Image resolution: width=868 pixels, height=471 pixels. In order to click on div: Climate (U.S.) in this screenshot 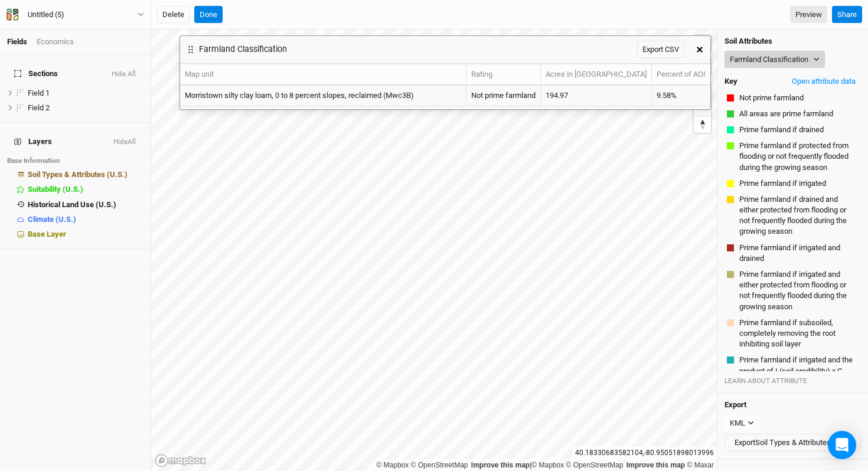, I will do `click(85, 219)`.